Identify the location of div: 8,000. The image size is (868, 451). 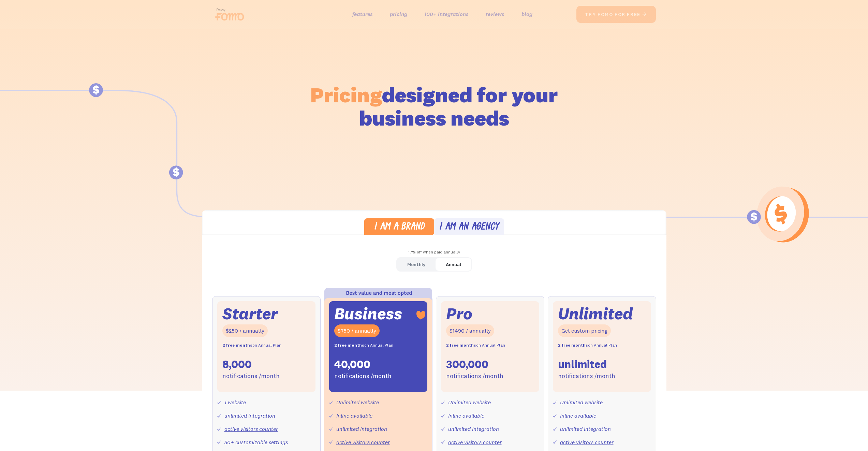
(237, 365).